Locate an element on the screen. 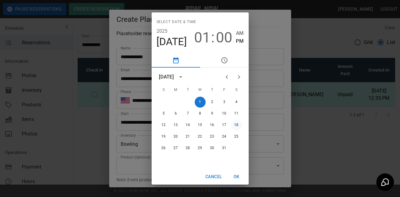  button: pick date is located at coordinates (176, 60).